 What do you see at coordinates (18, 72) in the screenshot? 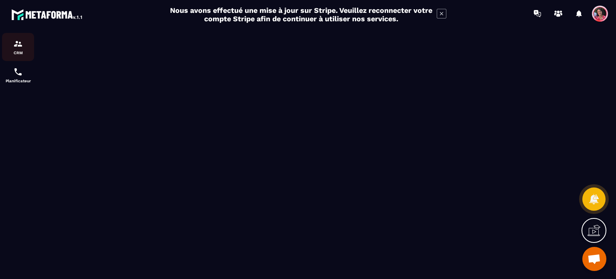
I see `img: scheduler` at bounding box center [18, 72].